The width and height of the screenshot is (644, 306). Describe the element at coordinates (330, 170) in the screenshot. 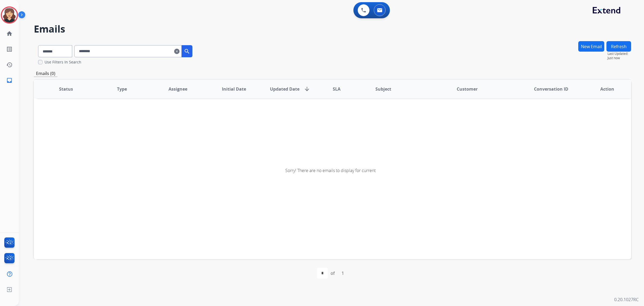

I see `span: Sorry! There are no emails to display for current` at that location.